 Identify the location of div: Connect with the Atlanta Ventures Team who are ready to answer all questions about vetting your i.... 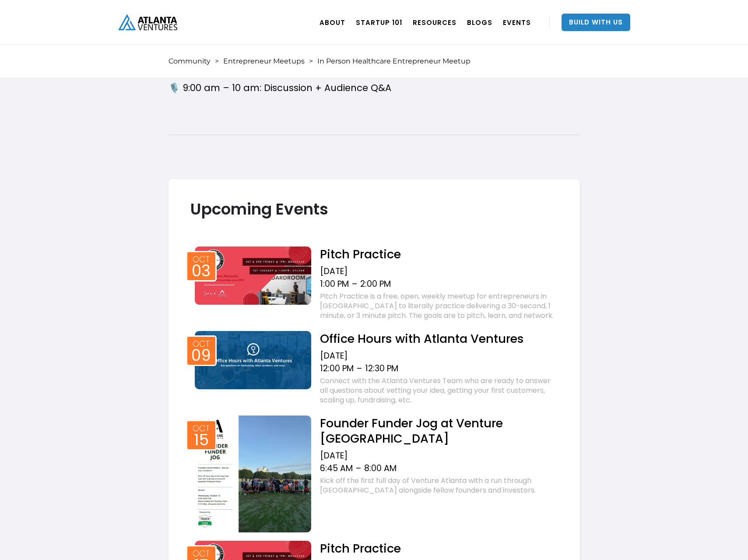
(438, 391).